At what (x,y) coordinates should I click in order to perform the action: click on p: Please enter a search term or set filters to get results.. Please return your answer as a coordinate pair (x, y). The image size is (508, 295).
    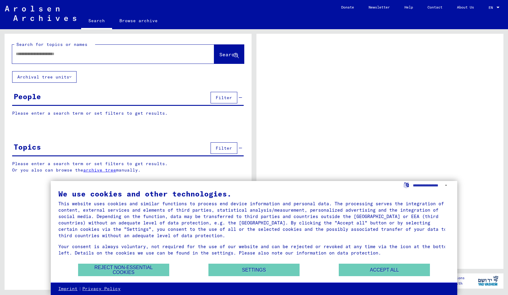
    Looking at the image, I should click on (128, 113).